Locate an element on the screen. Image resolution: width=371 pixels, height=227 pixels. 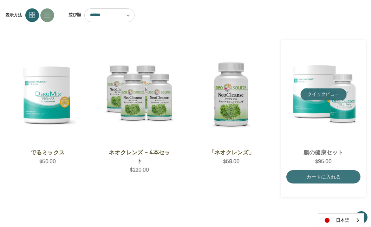
a: でるミックス is located at coordinates (47, 152).